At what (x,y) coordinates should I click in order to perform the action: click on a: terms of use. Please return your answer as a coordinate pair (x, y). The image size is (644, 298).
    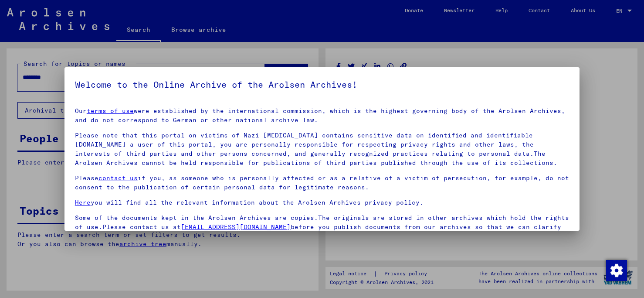
    Looking at the image, I should click on (110, 111).